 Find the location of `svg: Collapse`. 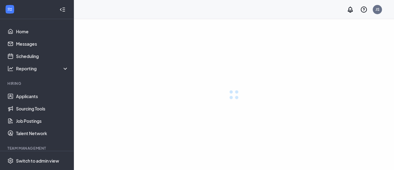

svg: Collapse is located at coordinates (63, 10).